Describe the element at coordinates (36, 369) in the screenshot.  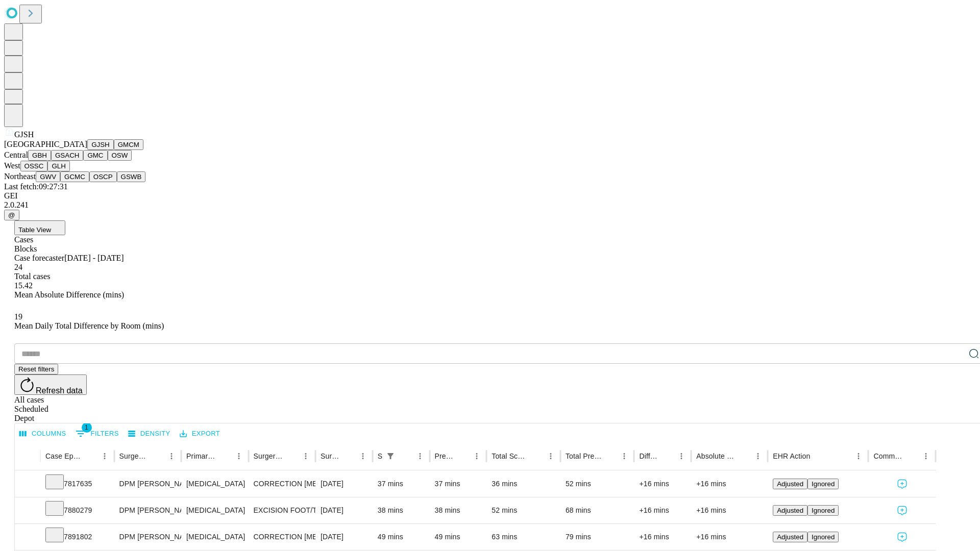
I see `span: Reset filters` at that location.